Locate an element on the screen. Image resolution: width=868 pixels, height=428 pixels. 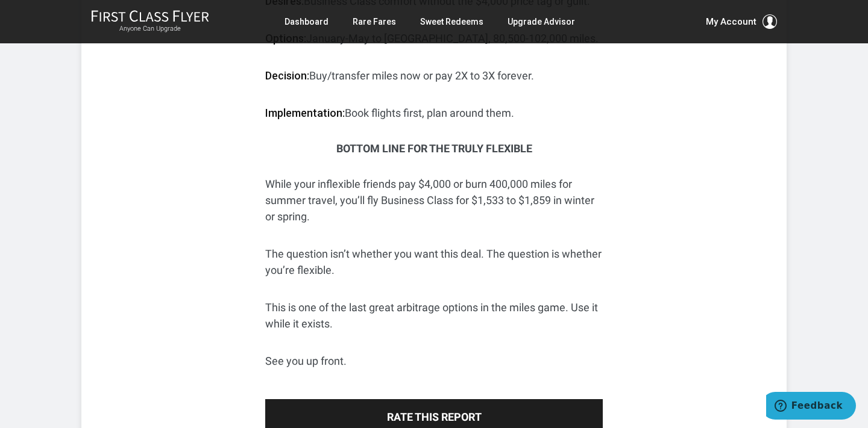
a: Upgrade Advisor is located at coordinates (541, 22).